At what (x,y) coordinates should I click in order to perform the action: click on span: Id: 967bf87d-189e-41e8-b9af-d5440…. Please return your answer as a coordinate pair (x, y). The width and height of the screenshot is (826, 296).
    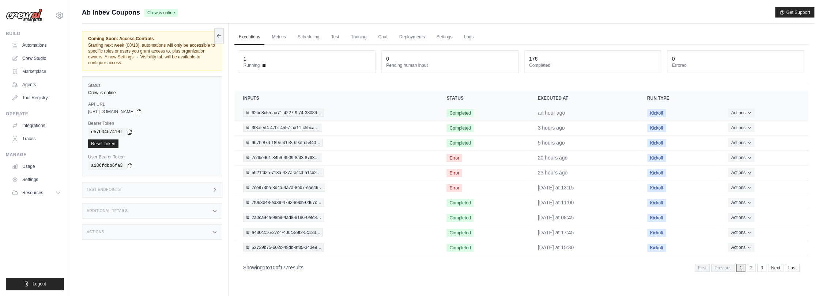
    Looking at the image, I should click on (283, 143).